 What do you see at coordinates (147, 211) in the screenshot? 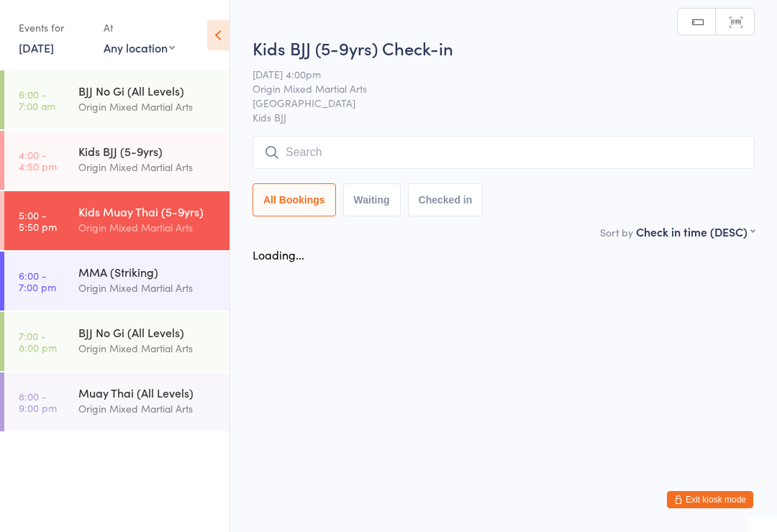
I see `div: Kids Muay Thai (5-9yrs)` at bounding box center [147, 211].